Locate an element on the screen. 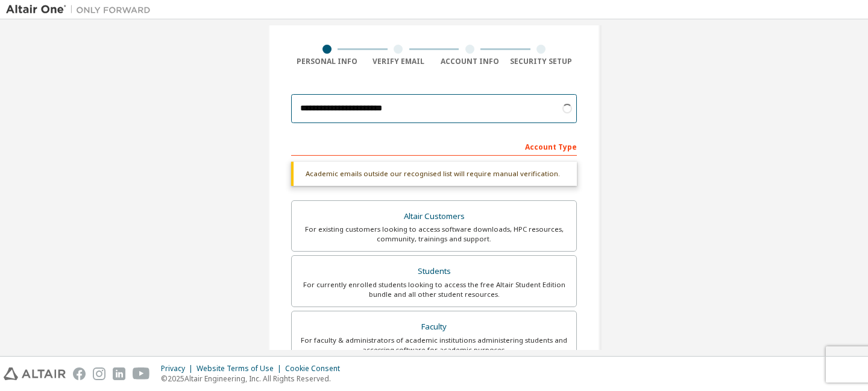  p: © 2025 Altair Engineering, Inc. All Rights Reserved. is located at coordinates (254, 378).